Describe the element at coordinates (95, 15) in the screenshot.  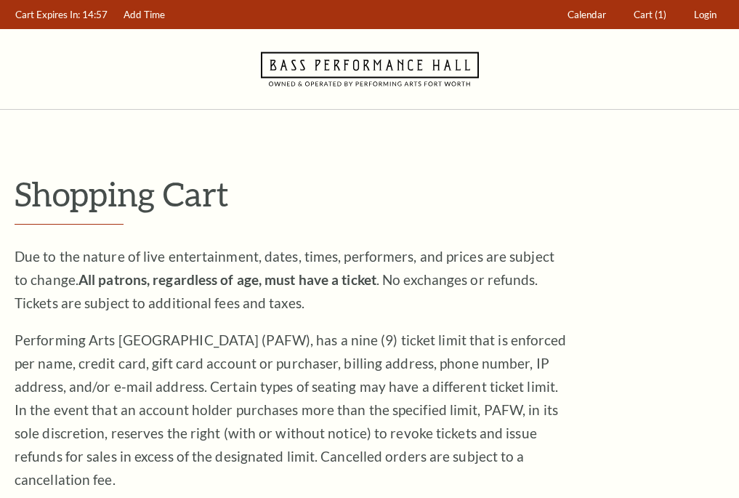
I see `span: 14:57` at that location.